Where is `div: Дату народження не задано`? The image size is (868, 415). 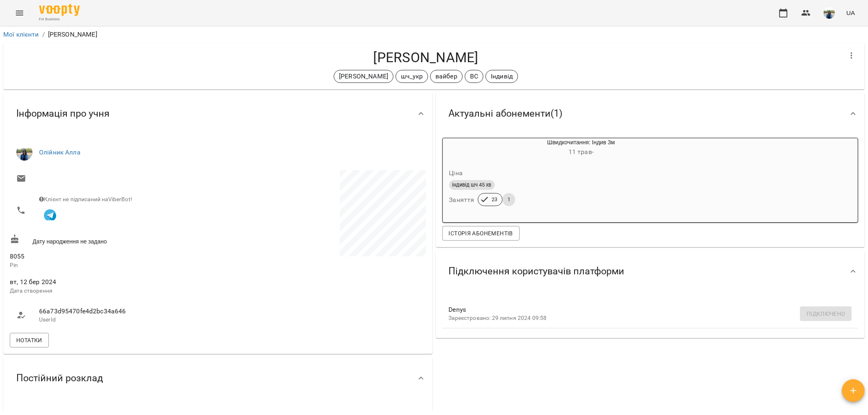 div: Дату народження не задано is located at coordinates (112, 240).